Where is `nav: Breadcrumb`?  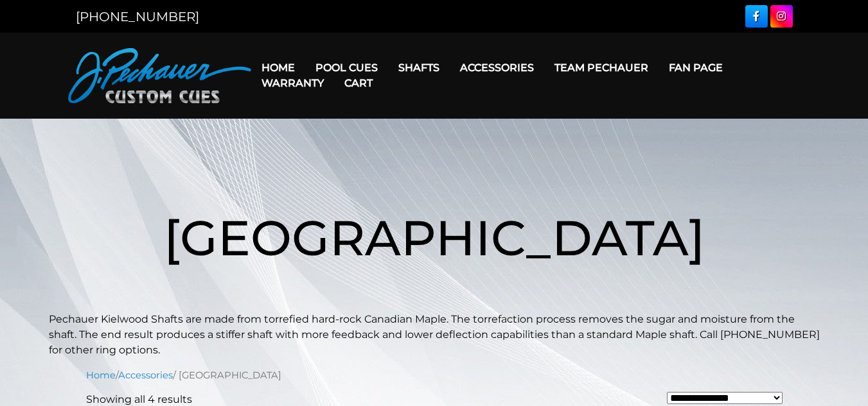
nav: Breadcrumb is located at coordinates (434, 375).